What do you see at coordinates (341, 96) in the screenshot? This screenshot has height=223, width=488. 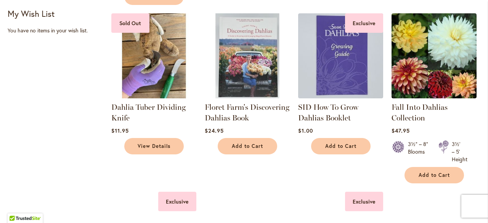 I see `a: Swan Island Dahlias - How to Grow Guide Exclusive` at bounding box center [341, 96].